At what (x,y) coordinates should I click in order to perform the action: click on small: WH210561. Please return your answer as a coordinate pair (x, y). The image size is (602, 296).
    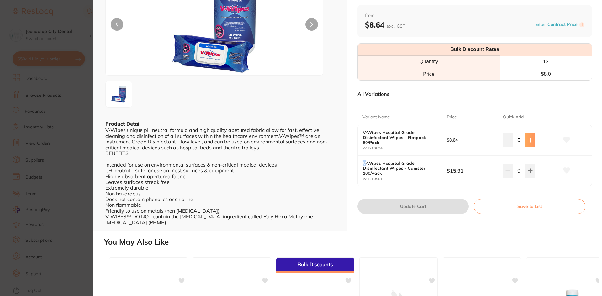
    Looking at the image, I should click on (405, 179).